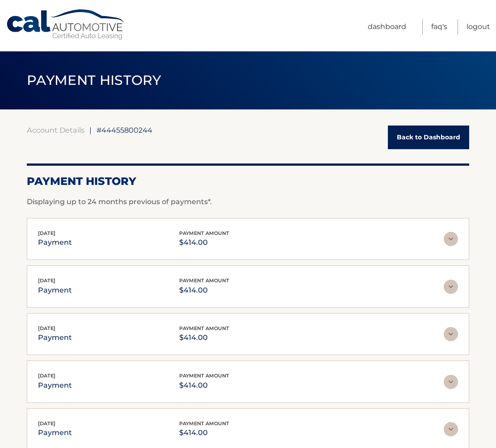 Image resolution: width=496 pixels, height=448 pixels. Describe the element at coordinates (478, 27) in the screenshot. I see `a: Logout` at that location.